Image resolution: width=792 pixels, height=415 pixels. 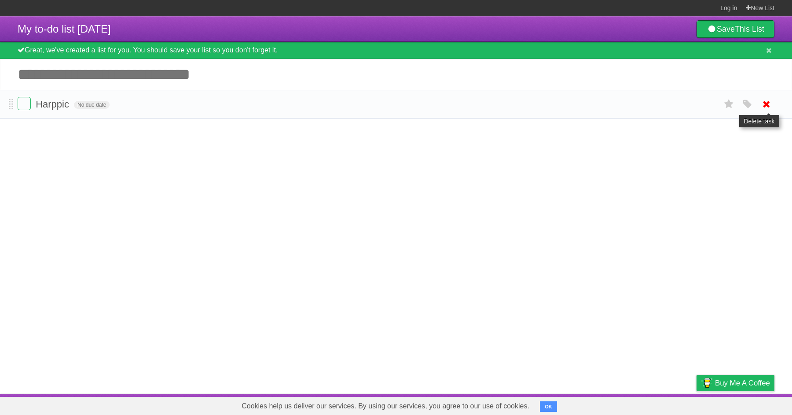 What do you see at coordinates (707, 383) in the screenshot?
I see `img: Buy me a coffee` at bounding box center [707, 383].